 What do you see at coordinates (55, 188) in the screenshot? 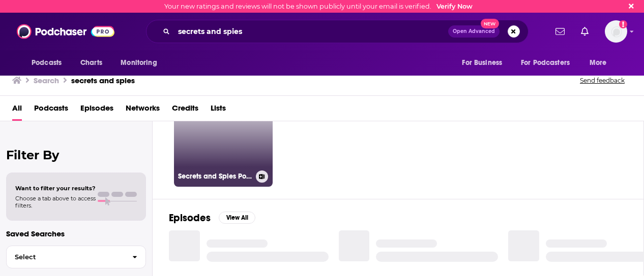
I see `span: Want to filter your results?` at bounding box center [55, 188].